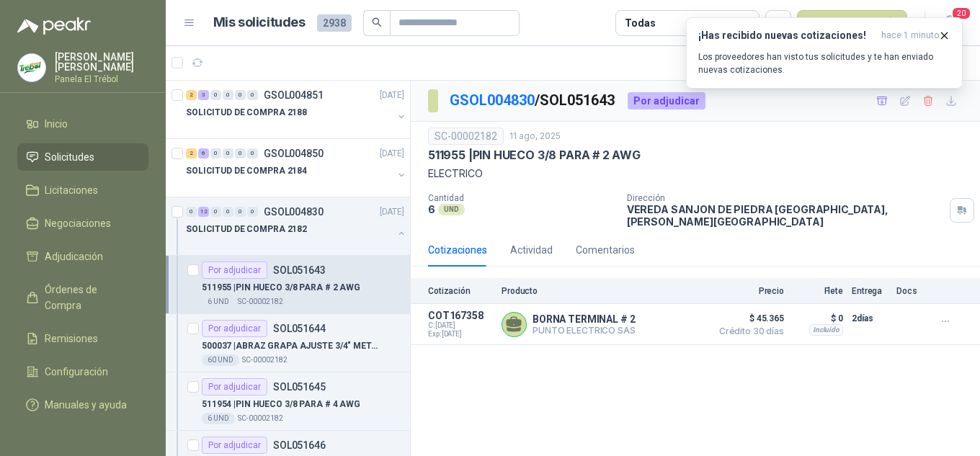  What do you see at coordinates (204, 212) in the screenshot?
I see `div: 12` at bounding box center [204, 212].